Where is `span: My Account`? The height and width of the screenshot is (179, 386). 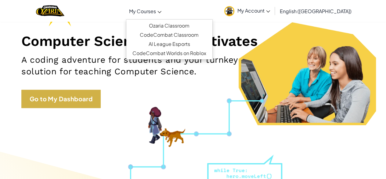 span: My Account is located at coordinates (254, 10).